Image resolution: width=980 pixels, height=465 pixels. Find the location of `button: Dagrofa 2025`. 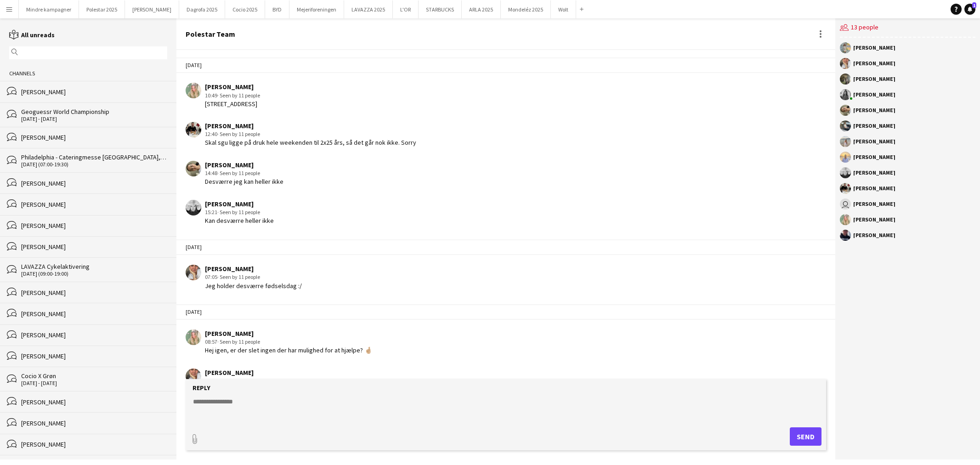

button: Dagrofa 2025 is located at coordinates (202, 9).